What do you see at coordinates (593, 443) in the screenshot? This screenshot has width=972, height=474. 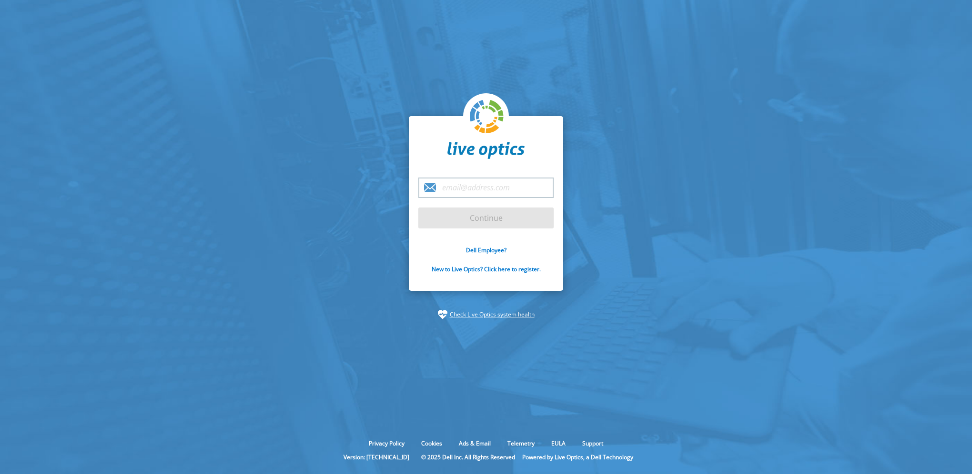 I see `a: Support` at bounding box center [593, 443].